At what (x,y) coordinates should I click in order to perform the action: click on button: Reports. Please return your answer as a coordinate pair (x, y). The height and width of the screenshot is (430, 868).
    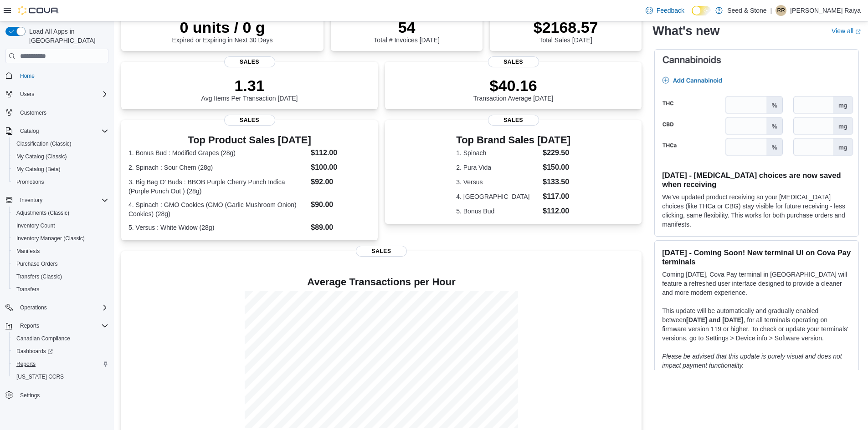
    Looking at the image, I should click on (61, 364).